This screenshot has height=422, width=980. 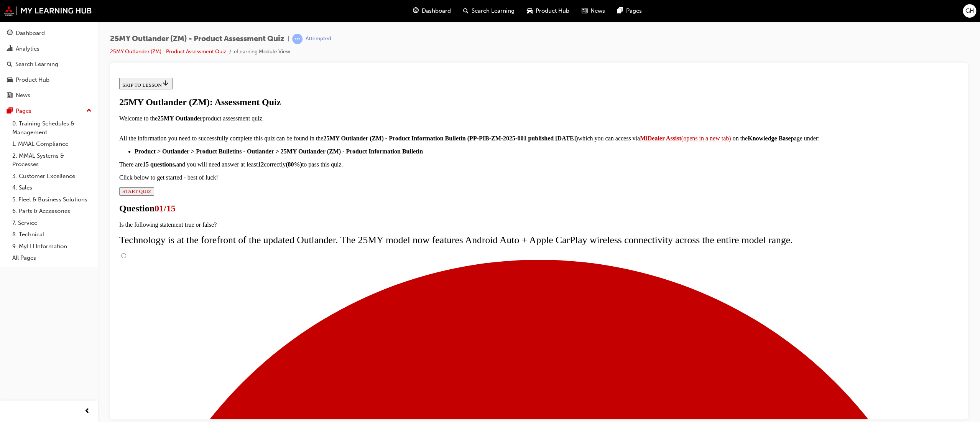 I want to click on strong: 25MY Outlander, so click(x=63, y=43).